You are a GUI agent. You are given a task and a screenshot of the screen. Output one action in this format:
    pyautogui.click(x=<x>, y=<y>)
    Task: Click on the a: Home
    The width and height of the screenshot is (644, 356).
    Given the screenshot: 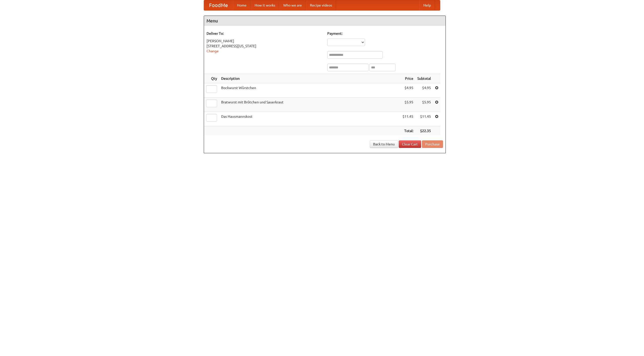 What is the action you would take?
    pyautogui.click(x=242, y=5)
    